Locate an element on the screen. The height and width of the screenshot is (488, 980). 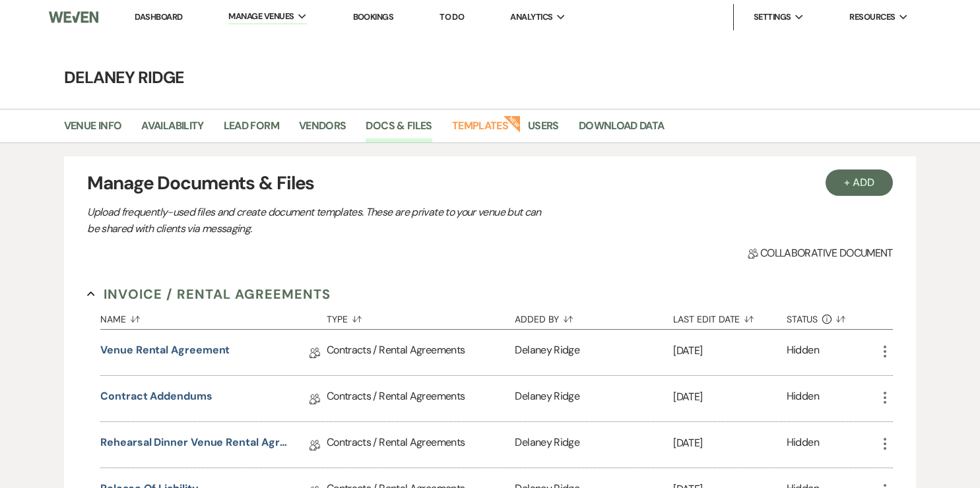
span: Status is located at coordinates (803, 319).